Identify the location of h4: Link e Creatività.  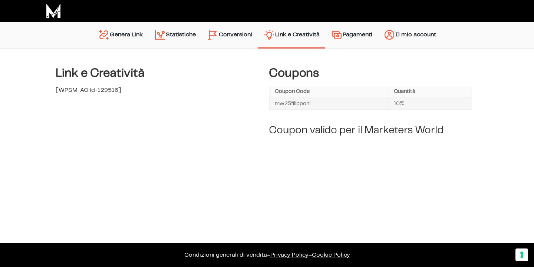
(157, 73).